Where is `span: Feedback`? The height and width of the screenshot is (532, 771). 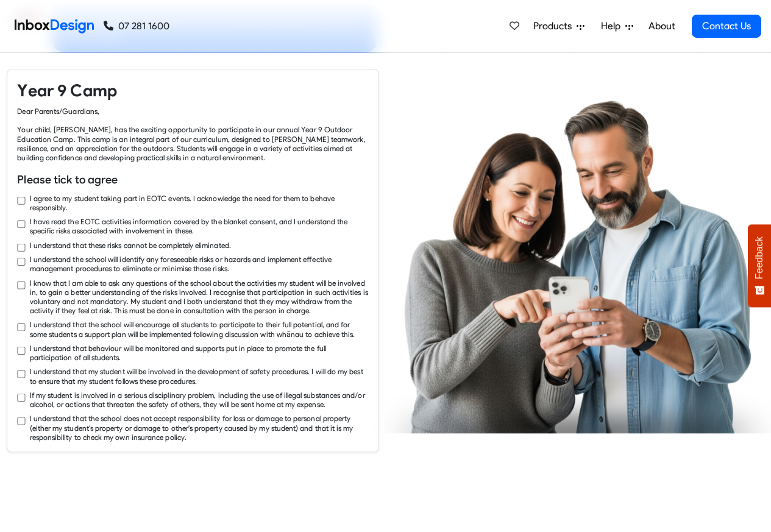 span: Feedback is located at coordinates (760, 258).